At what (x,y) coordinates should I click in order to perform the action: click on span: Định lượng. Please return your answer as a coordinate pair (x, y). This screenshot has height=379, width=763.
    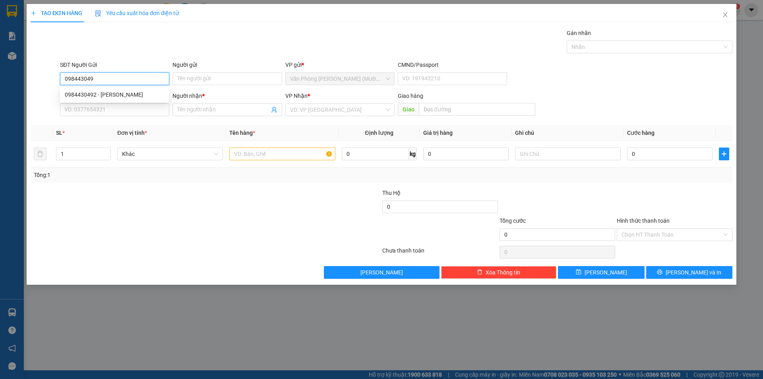
    Looking at the image, I should click on (379, 133).